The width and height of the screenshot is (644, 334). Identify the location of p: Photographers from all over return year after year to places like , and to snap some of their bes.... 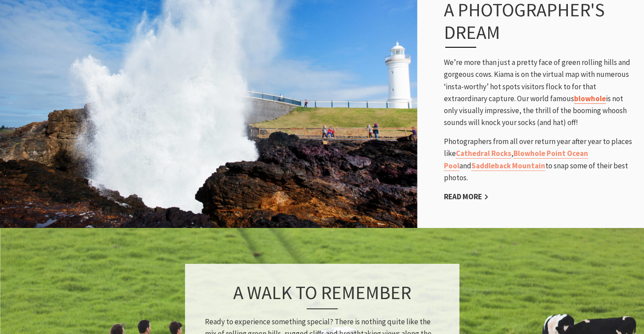
(539, 159).